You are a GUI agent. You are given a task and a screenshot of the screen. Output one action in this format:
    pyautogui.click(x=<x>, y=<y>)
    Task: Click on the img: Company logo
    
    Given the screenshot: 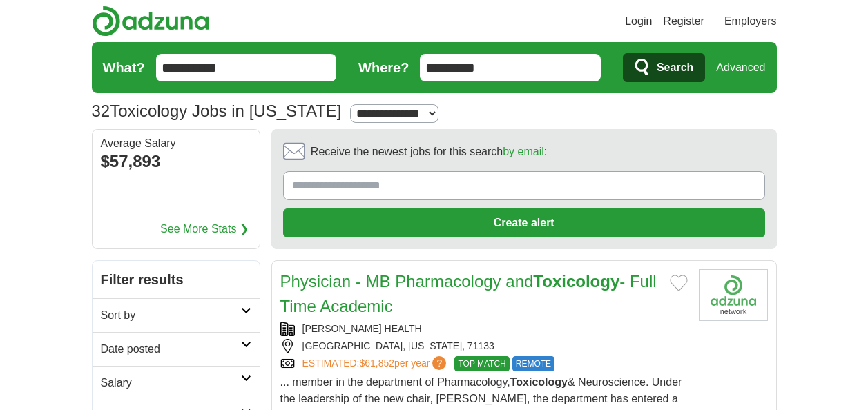 What is the action you would take?
    pyautogui.click(x=733, y=295)
    